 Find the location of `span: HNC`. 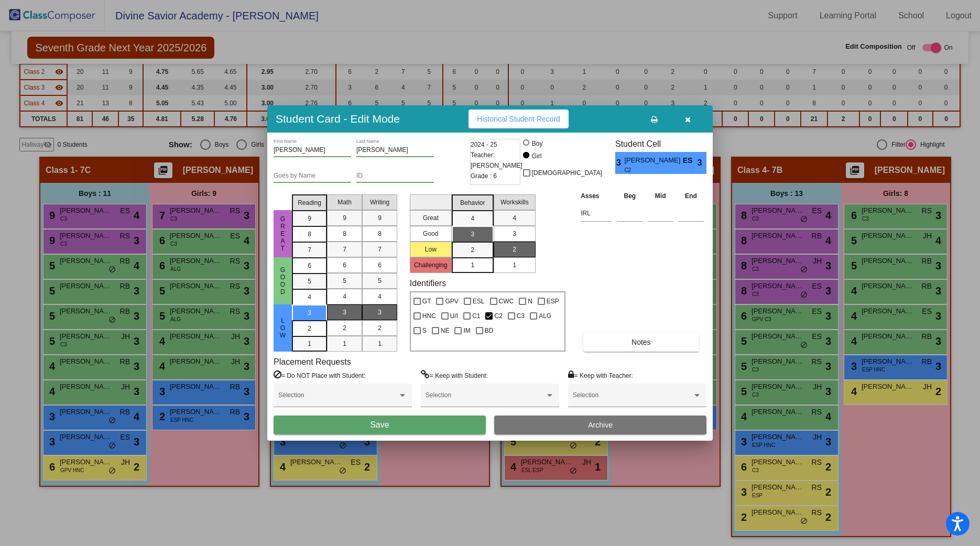

span: HNC is located at coordinates (429, 316).